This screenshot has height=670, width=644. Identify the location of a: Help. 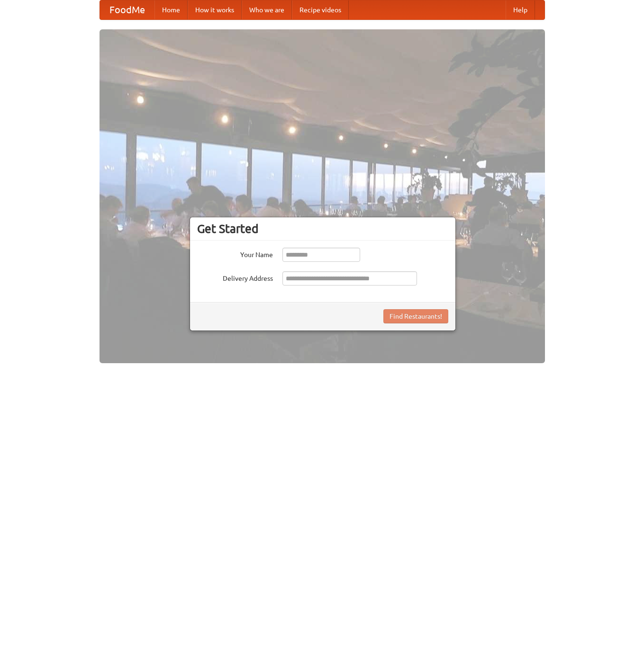
(520, 10).